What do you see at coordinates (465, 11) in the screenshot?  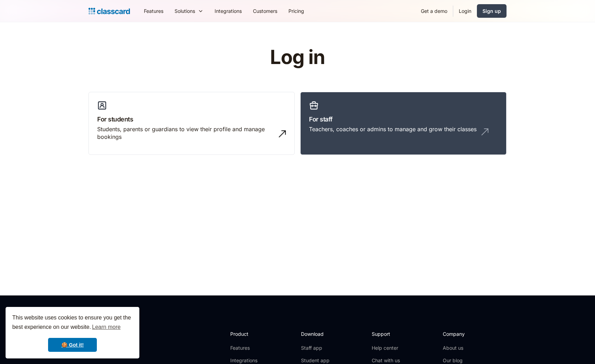 I see `a: Login` at bounding box center [465, 11].